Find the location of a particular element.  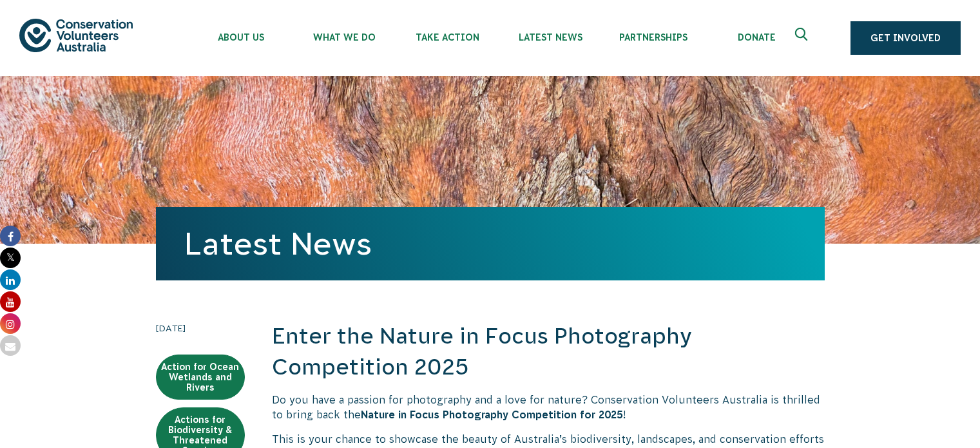

a: Latest News is located at coordinates (278, 244).